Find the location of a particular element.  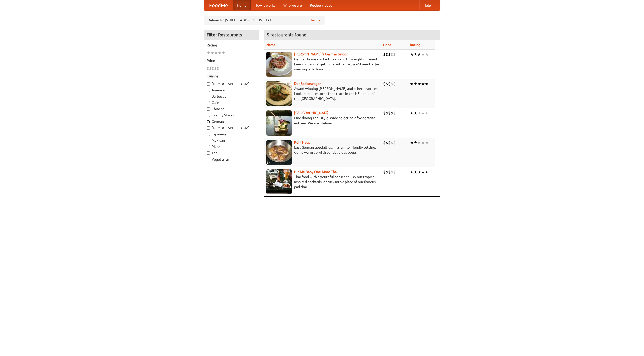

a: Change is located at coordinates (315, 20).